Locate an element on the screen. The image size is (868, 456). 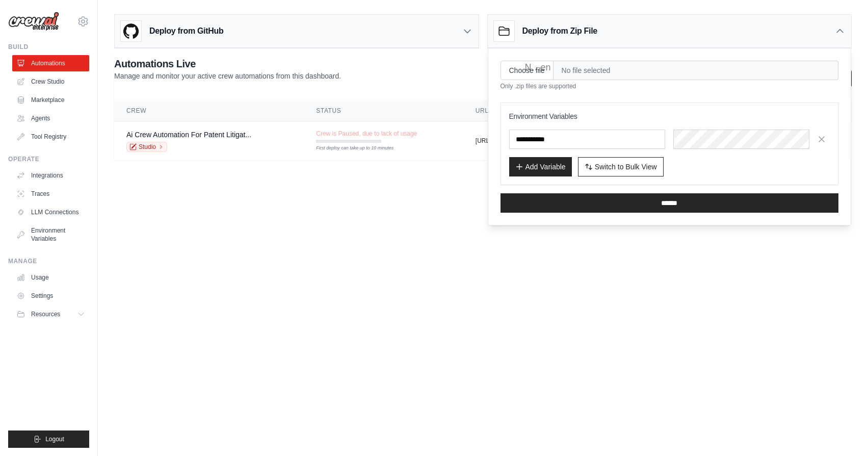
button: Logout is located at coordinates (48, 439).